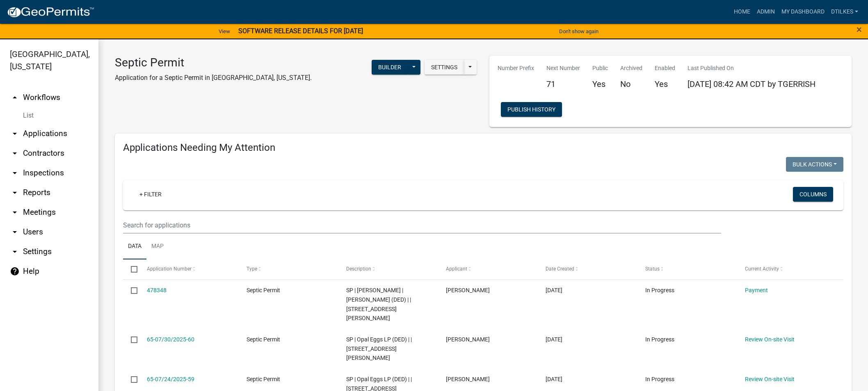 This screenshot has width=868, height=391. Describe the element at coordinates (554, 339) in the screenshot. I see `span: 07/30/2025` at that location.